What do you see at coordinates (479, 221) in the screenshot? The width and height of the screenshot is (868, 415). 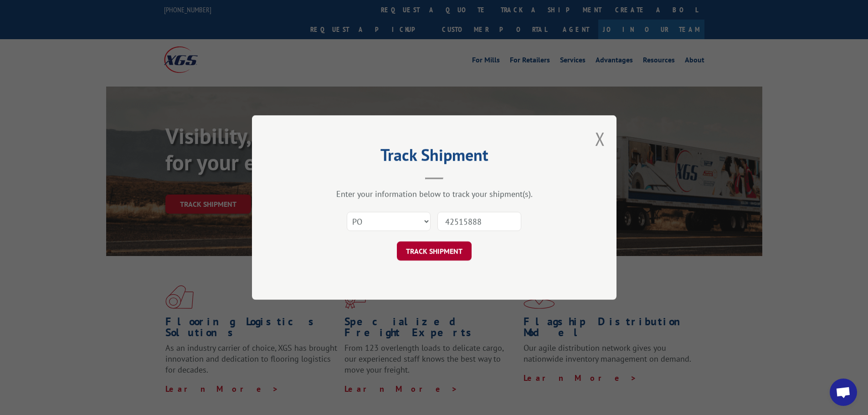 I see `input: Number(s)` at bounding box center [479, 221].